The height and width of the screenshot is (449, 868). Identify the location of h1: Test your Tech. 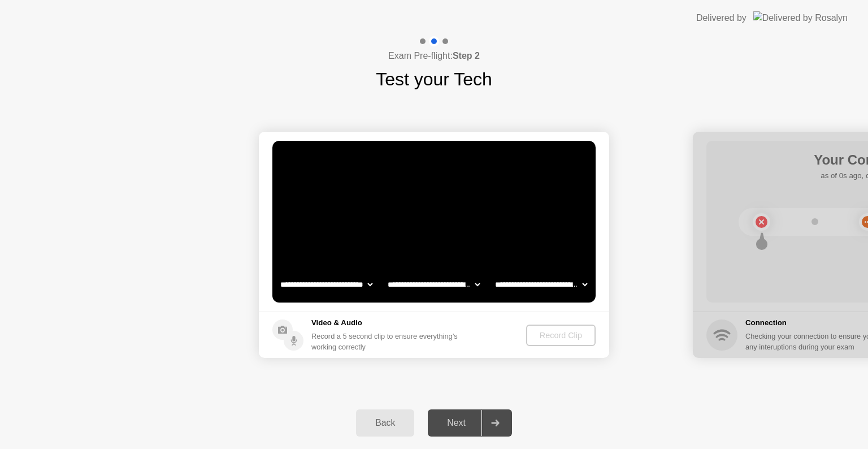
(434, 79).